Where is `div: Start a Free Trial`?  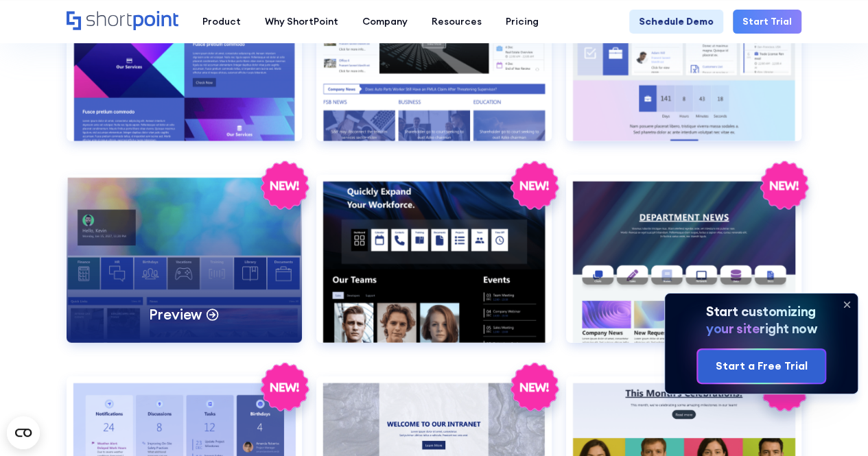
div: Start a Free Trial is located at coordinates (761, 366).